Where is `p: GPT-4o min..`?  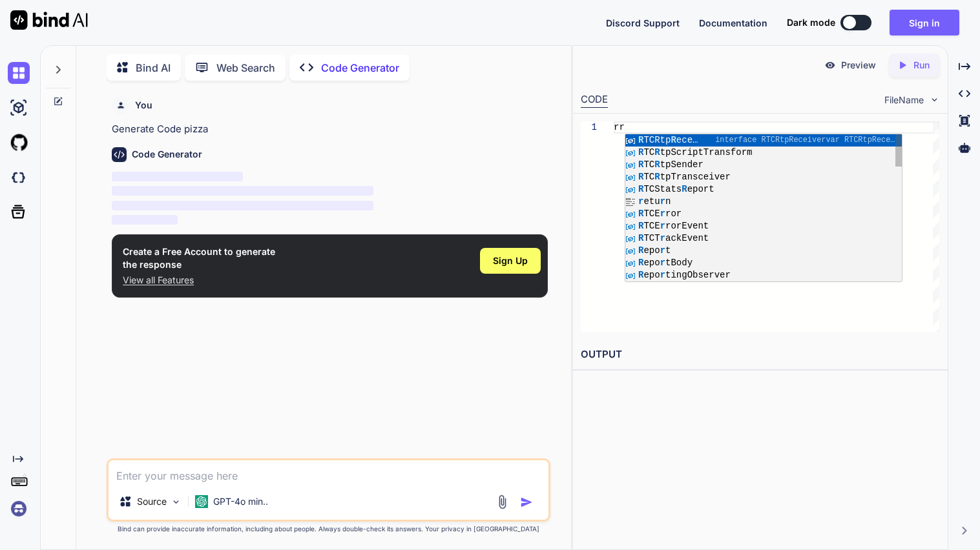 p: GPT-4o min.. is located at coordinates (241, 502).